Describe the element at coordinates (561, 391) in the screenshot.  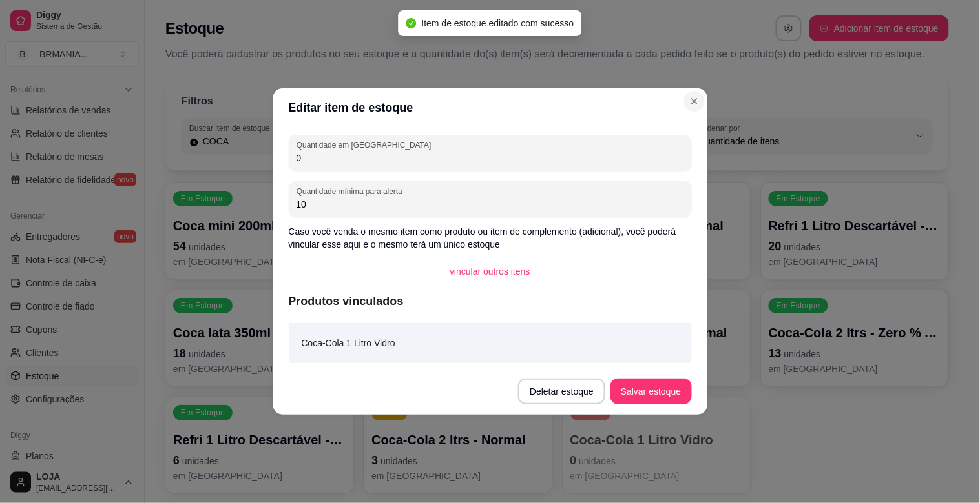
I see `button: Deletar estoque` at that location.